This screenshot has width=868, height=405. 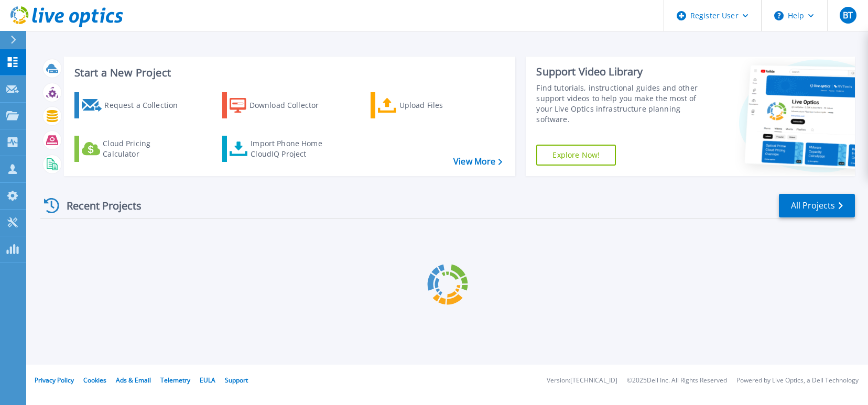 I want to click on div: Download Collector, so click(x=291, y=105).